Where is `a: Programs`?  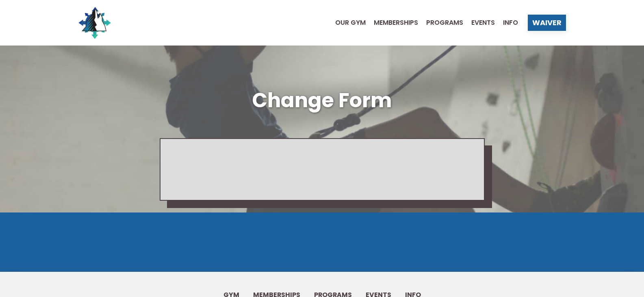
a: Programs is located at coordinates (441, 23).